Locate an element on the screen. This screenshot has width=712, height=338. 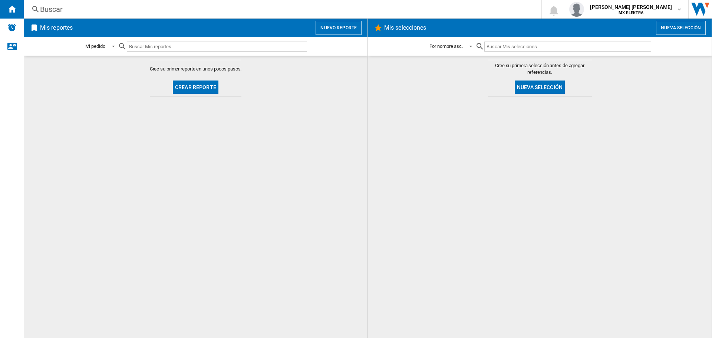
button: Crear reporte is located at coordinates (195, 87).